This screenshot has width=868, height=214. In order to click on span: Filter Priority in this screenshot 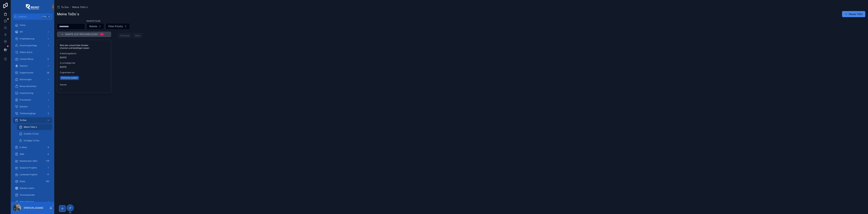, I will do `click(115, 26)`.